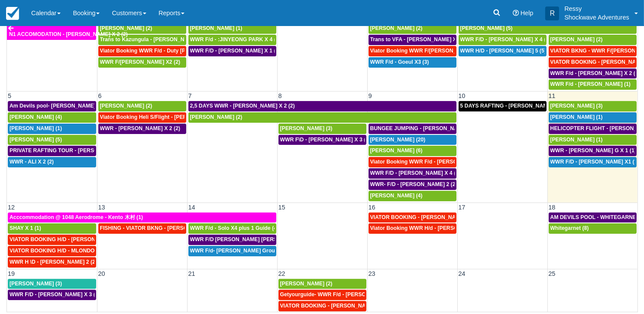 This screenshot has height=314, width=644. I want to click on a: WWR F/d - Solo X4 plus 1 Guide (4), so click(232, 228).